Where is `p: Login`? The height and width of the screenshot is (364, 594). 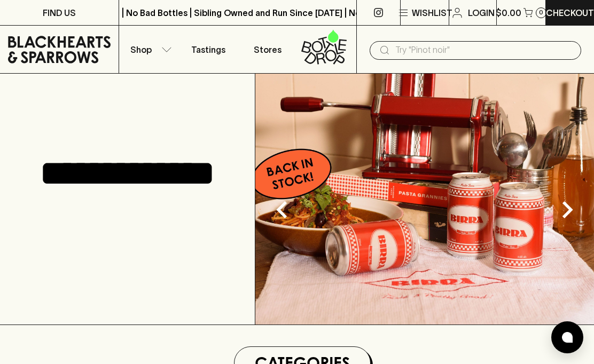
p: Login is located at coordinates (481, 13).